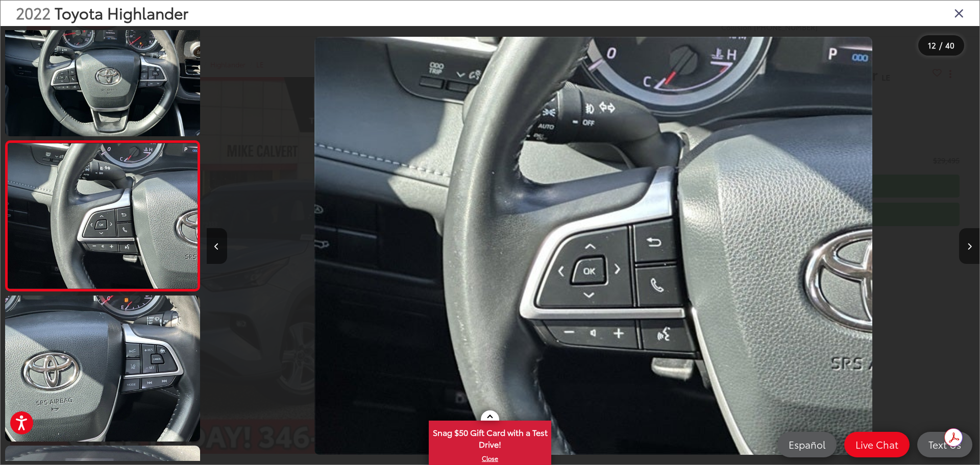 This screenshot has width=980, height=465. What do you see at coordinates (945, 445) in the screenshot?
I see `a: Text Us` at bounding box center [945, 445].